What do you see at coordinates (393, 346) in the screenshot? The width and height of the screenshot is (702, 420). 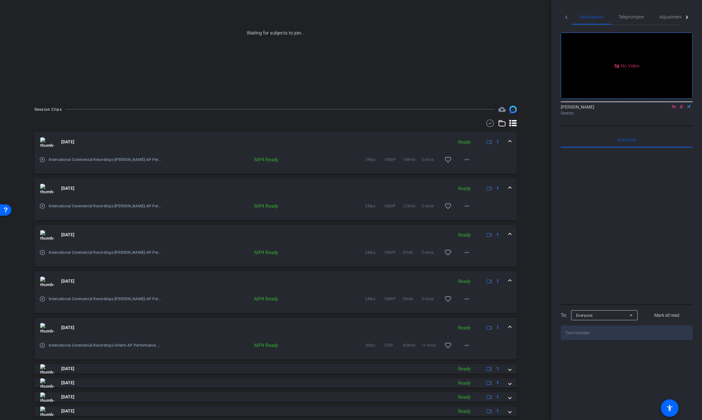 I see `span: 720P` at bounding box center [393, 346].